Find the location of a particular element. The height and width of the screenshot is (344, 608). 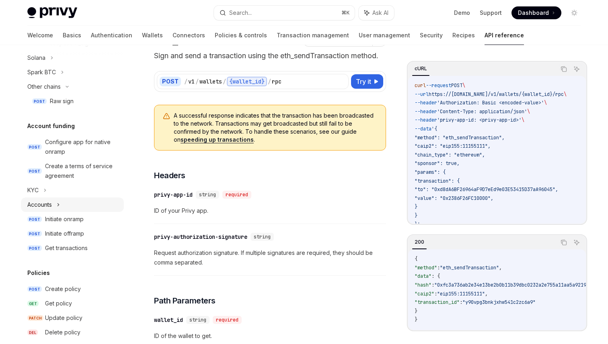

span: 'privy-app-id: <privy-app-id>' is located at coordinates (479, 120).